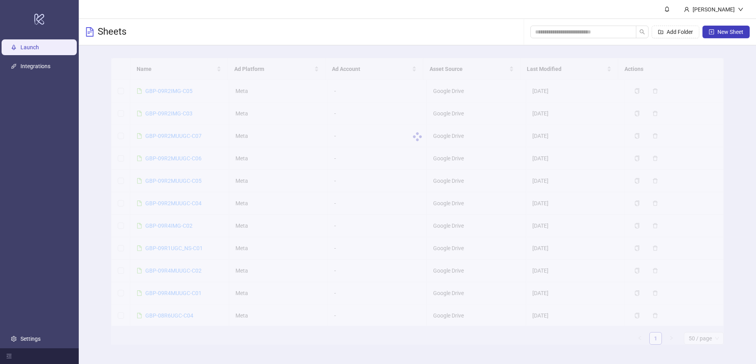 Image resolution: width=756 pixels, height=364 pixels. What do you see at coordinates (667, 9) in the screenshot?
I see `span: bell` at bounding box center [667, 9].